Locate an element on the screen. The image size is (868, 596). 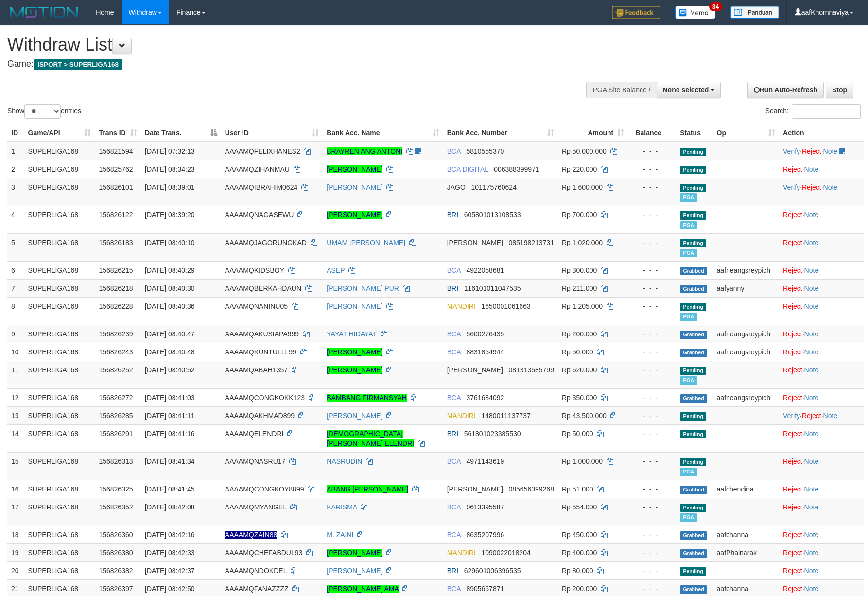
span: Copy 605801013108533 to clipboard is located at coordinates (493, 215).